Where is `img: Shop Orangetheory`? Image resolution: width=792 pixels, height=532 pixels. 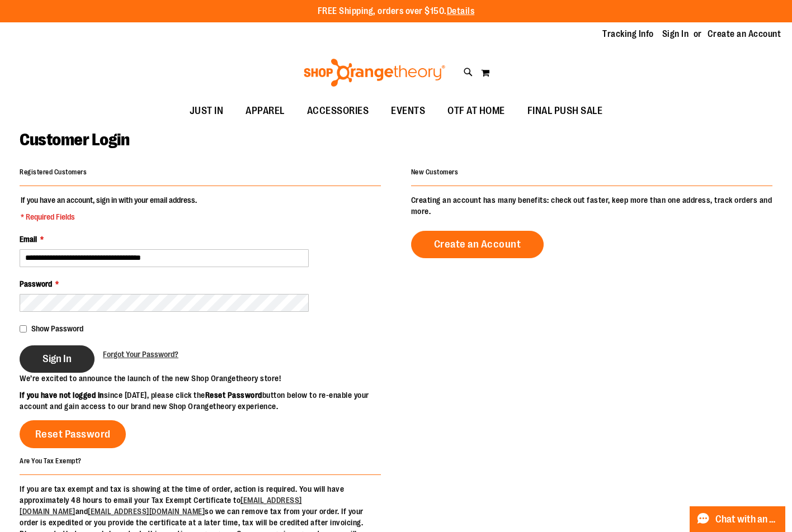 img: Shop Orangetheory is located at coordinates (374, 73).